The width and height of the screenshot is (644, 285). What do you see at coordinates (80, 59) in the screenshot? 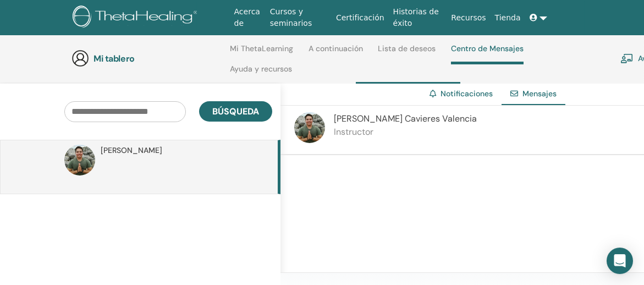
I see `img: generic-user-icon.jpg` at bounding box center [80, 59].